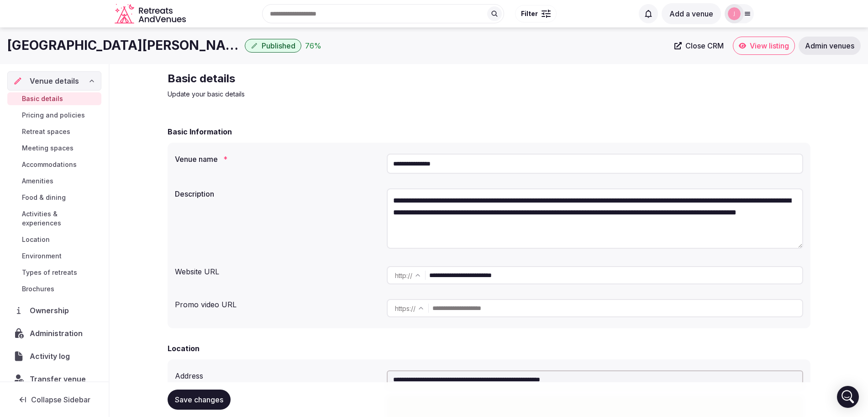 This screenshot has width=868, height=417. Describe the element at coordinates (279, 46) in the screenshot. I see `span: Published` at that location.